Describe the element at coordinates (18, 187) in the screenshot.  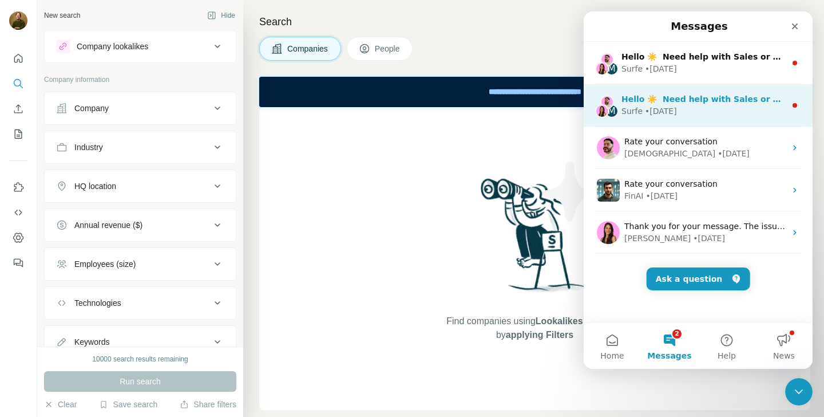
I see `button: Use Surfe on LinkedIn` at that location.